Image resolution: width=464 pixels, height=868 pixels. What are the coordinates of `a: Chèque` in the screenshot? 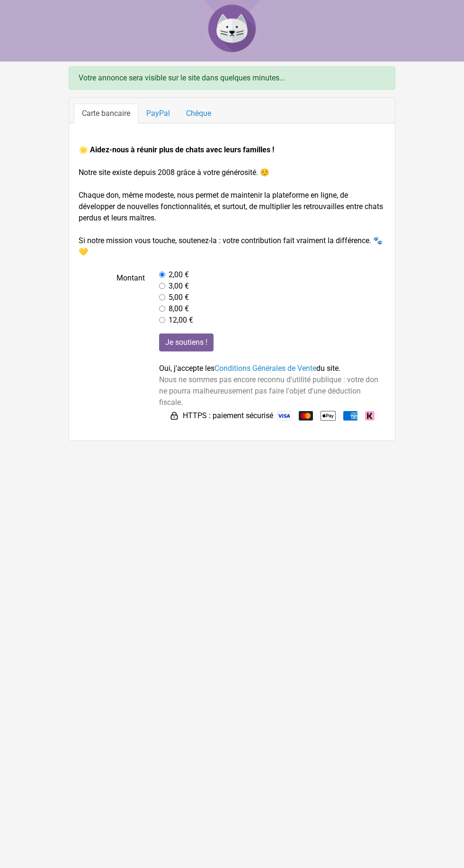 It's located at (199, 113).